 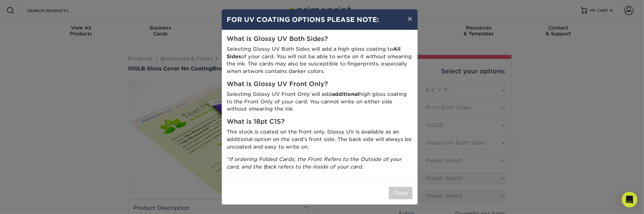 I want to click on button: Close, so click(x=401, y=193).